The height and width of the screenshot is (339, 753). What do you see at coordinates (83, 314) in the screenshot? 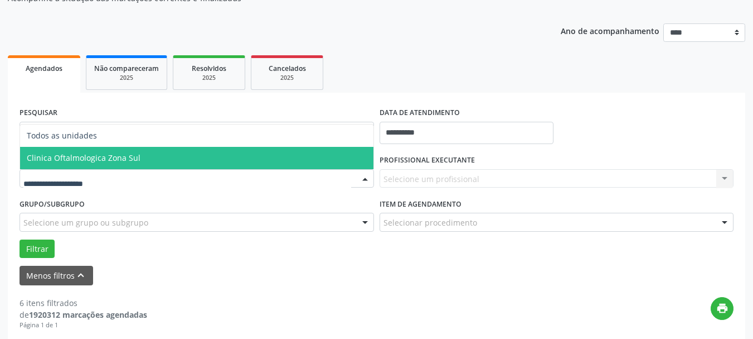
I see `div: de` at bounding box center [83, 314].